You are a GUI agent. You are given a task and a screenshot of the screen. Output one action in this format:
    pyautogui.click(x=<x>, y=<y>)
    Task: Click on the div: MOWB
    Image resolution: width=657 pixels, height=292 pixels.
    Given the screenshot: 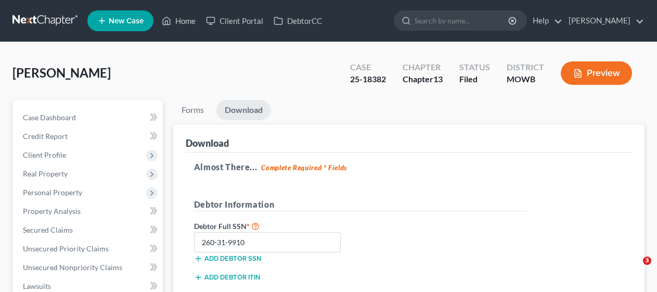 What is the action you would take?
    pyautogui.click(x=525, y=79)
    